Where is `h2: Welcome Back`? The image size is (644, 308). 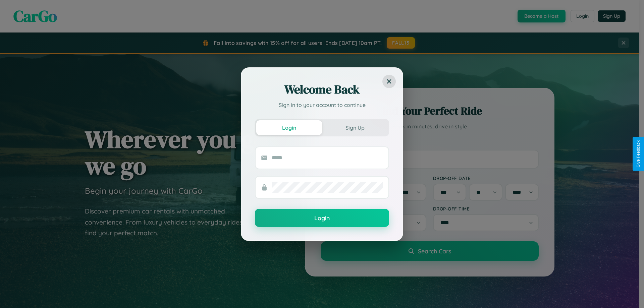
h2: Welcome Back is located at coordinates (322, 90).